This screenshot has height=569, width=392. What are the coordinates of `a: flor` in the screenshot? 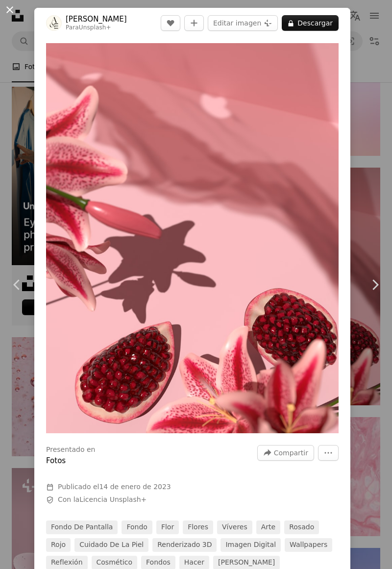 It's located at (168, 527).